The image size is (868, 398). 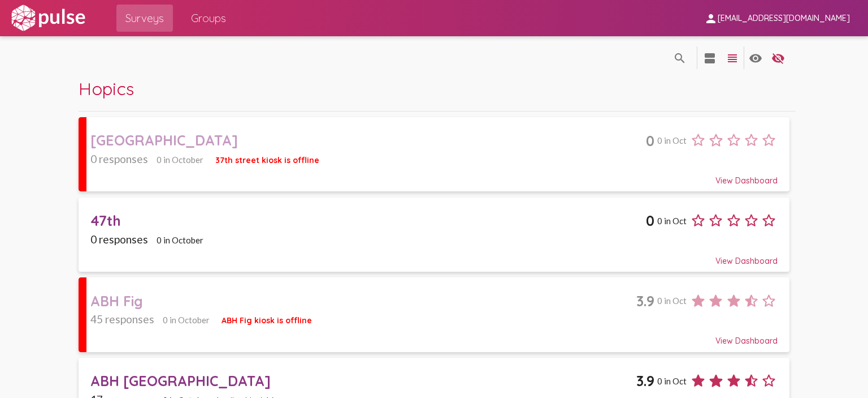 I want to click on span: Surveys, so click(x=145, y=18).